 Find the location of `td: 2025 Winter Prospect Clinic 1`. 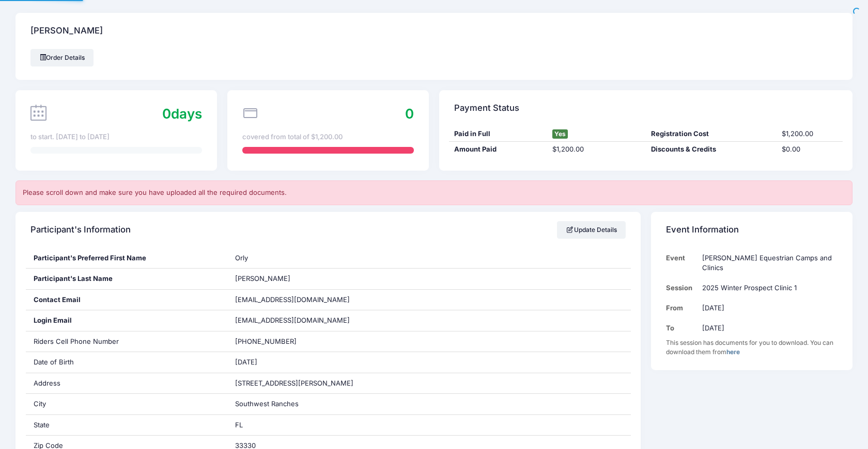

td: 2025 Winter Prospect Clinic 1 is located at coordinates (767, 288).